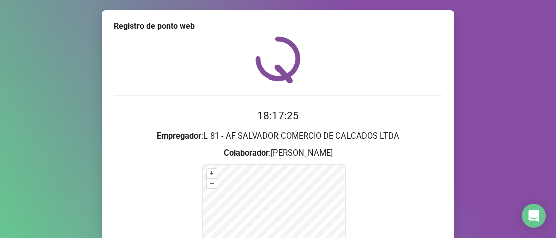  Describe the element at coordinates (534, 216) in the screenshot. I see `div: Open Intercom Messenger` at that location.